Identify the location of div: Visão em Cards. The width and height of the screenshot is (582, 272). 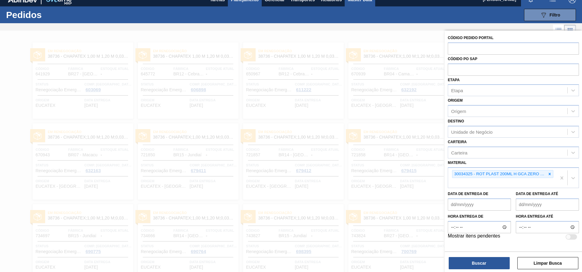
(570, 31).